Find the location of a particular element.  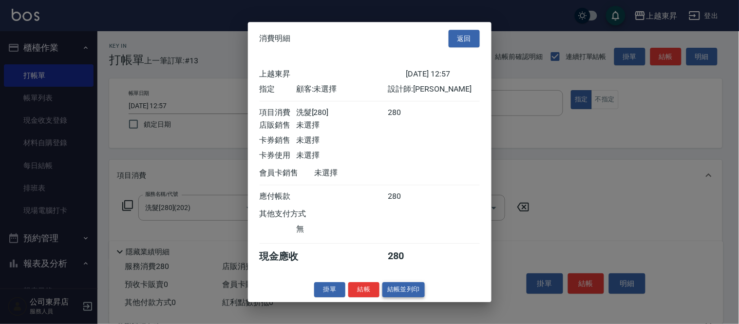

div: 項目消費 is located at coordinates (278, 113).